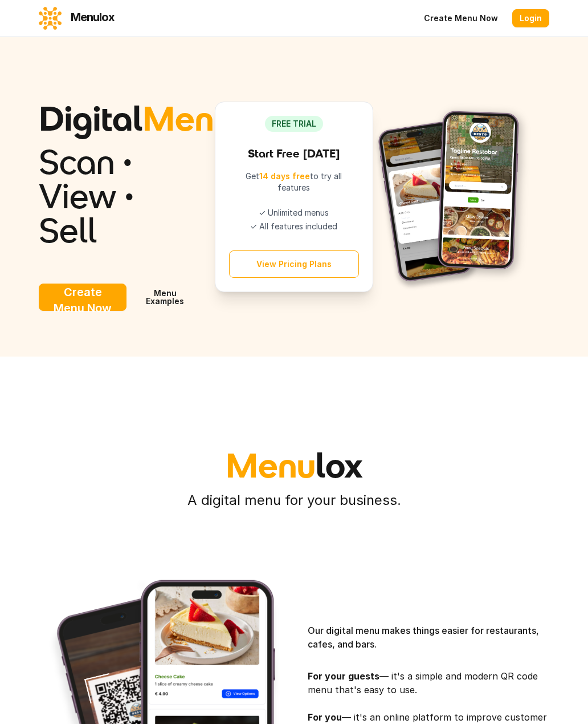 This screenshot has height=724, width=588. What do you see at coordinates (294, 226) in the screenshot?
I see `li: ✓ All features included` at bounding box center [294, 226].